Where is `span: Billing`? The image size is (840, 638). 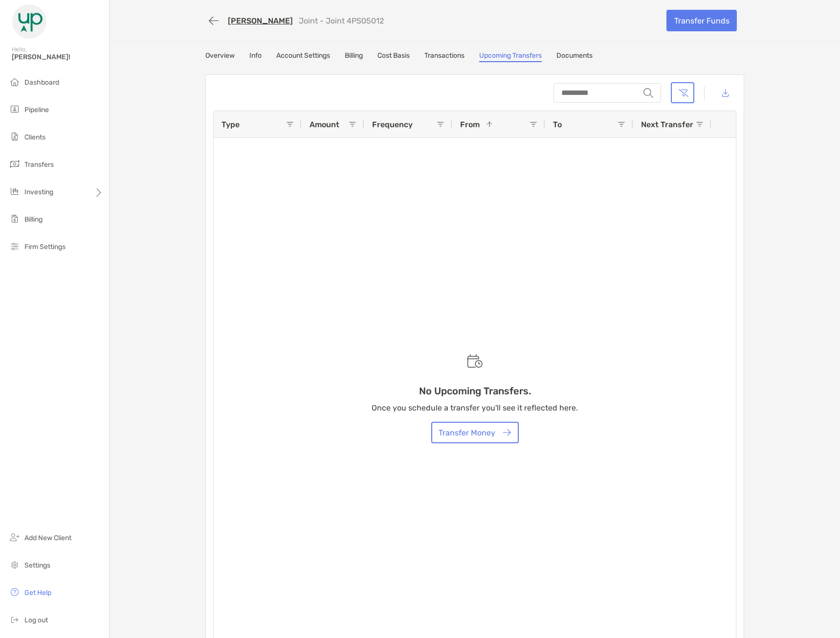 span: Billing is located at coordinates (33, 219).